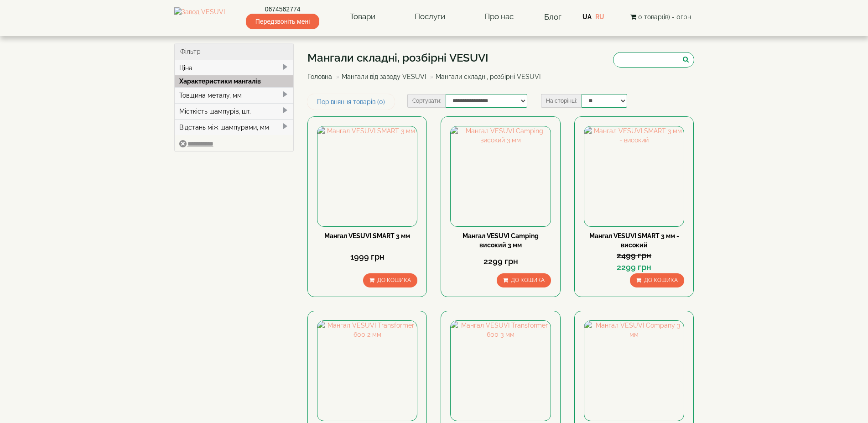 The width and height of the screenshot is (868, 423). What do you see at coordinates (634, 176) in the screenshot?
I see `img: Мангал VESUVI SMART 3 мм - високий` at bounding box center [634, 176].